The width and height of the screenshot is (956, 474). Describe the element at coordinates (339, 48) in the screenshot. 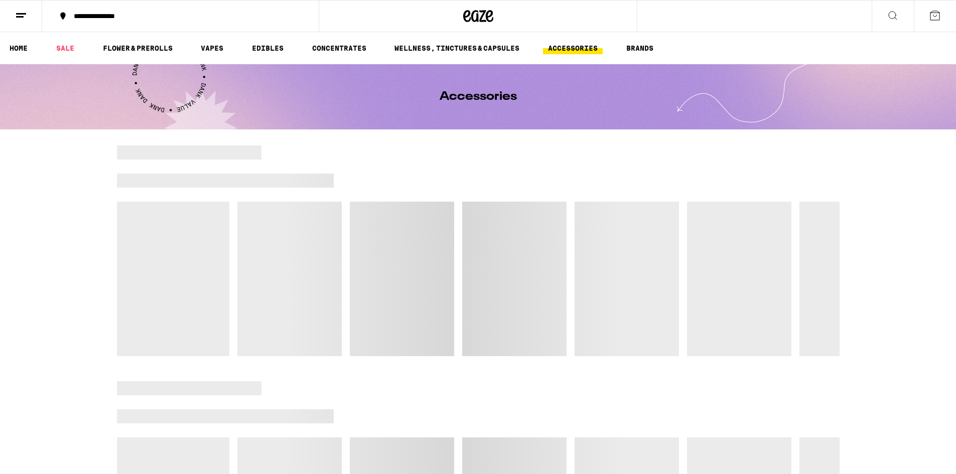

I see `a: CONCENTRATES` at that location.